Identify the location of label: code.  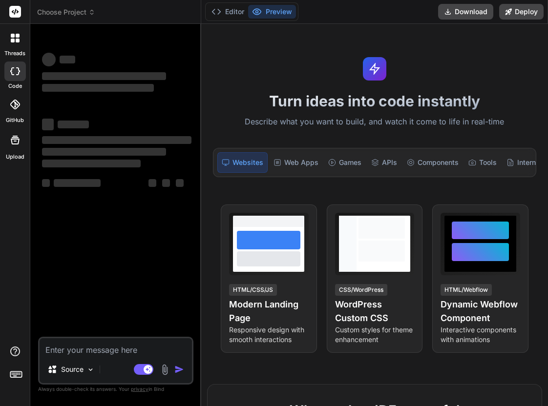
(15, 86).